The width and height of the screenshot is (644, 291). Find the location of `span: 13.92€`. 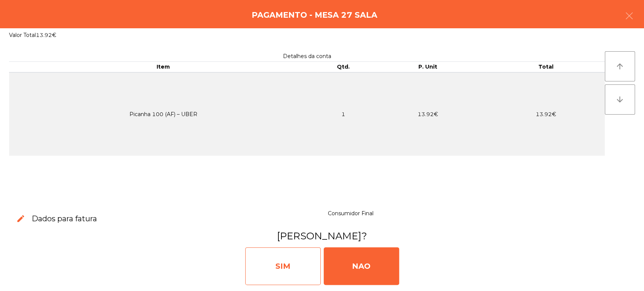

span: 13.92€ is located at coordinates (46, 35).